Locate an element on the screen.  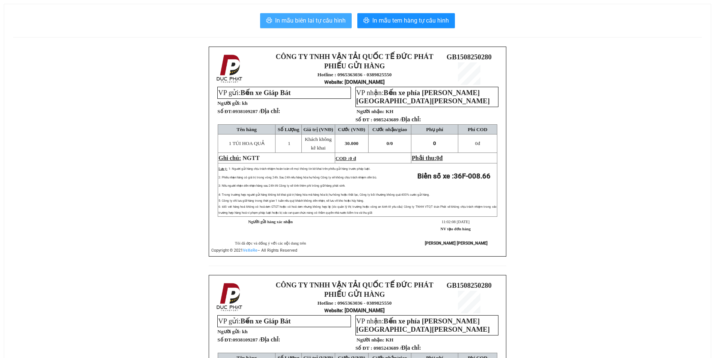
span: 1 TÚI HOA QUẢ is located at coordinates (247, 143).